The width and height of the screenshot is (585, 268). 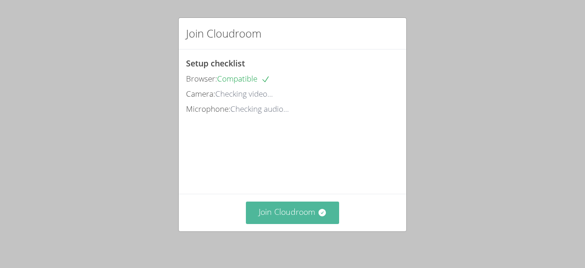 I want to click on button: Join Cloudroom, so click(x=293, y=212).